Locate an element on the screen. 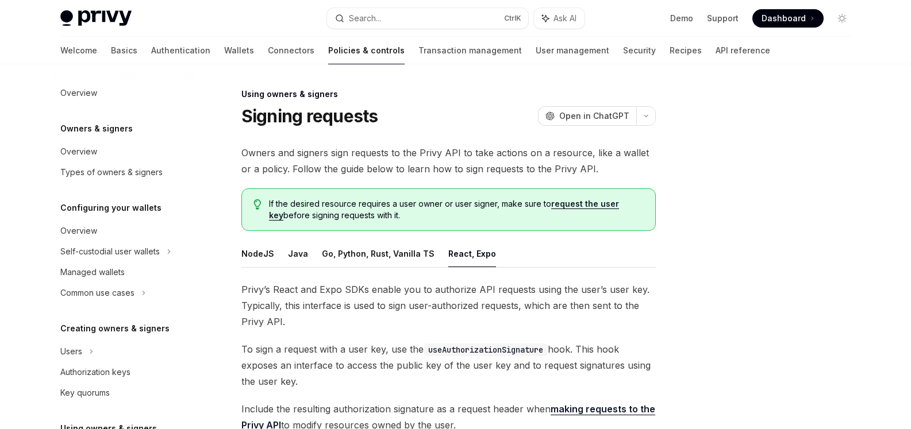  a: Support is located at coordinates (722, 18).